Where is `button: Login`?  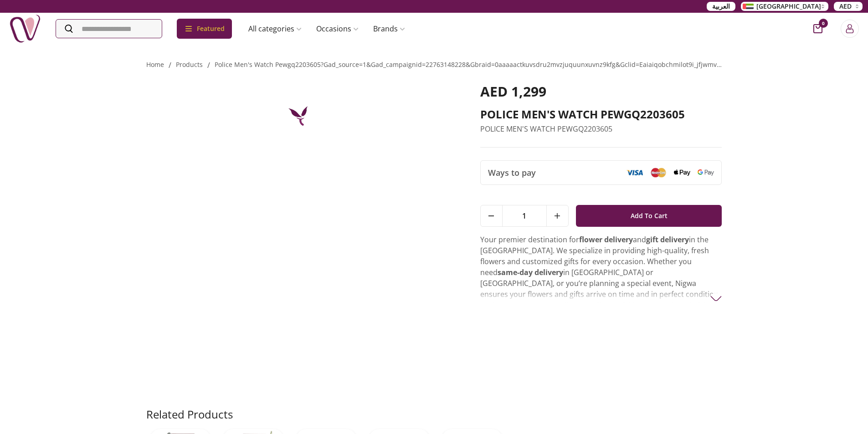
button: Login is located at coordinates (849, 29).